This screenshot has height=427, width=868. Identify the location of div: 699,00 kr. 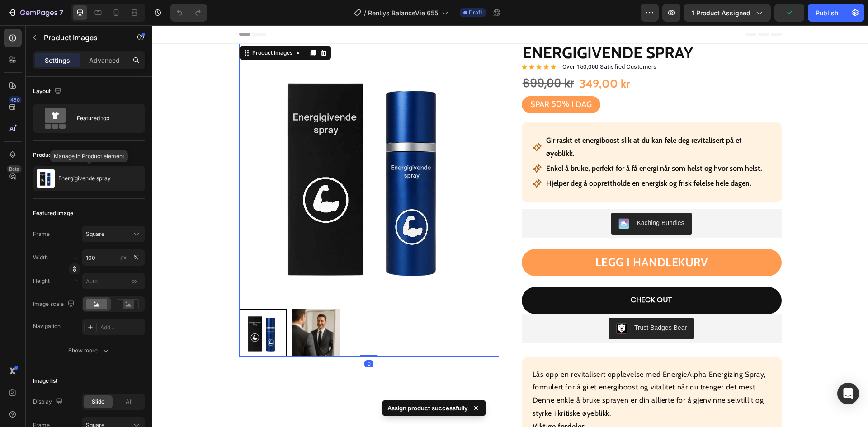
(396, 58).